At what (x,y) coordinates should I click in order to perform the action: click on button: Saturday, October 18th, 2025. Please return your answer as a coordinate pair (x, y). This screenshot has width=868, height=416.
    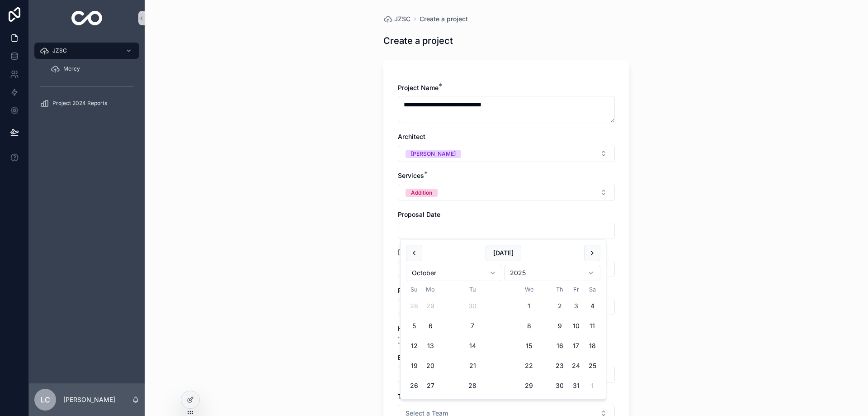
    Looking at the image, I should click on (592, 345).